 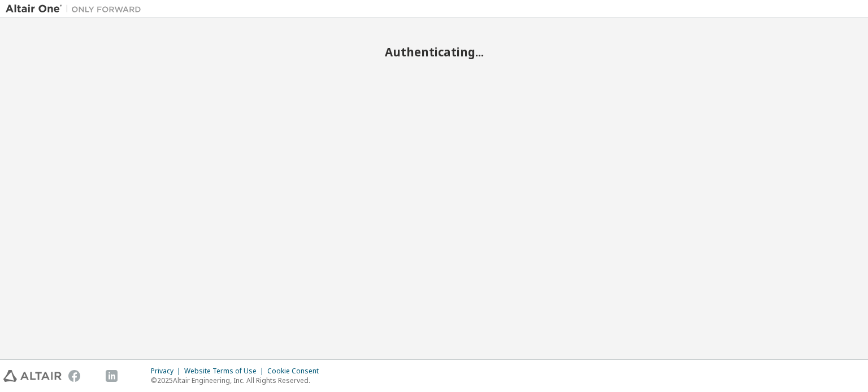 I want to click on p: © 2025 Altair Engineering, Inc. All Rights Reserved., so click(x=238, y=380).